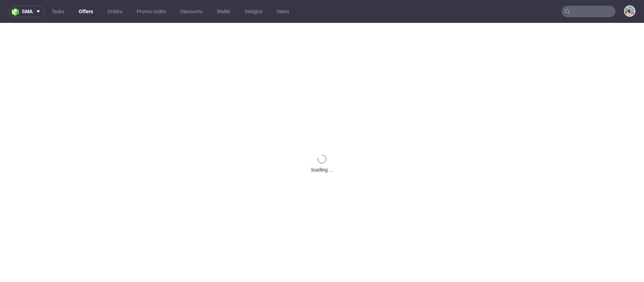  I want to click on a: Wallet, so click(224, 11).